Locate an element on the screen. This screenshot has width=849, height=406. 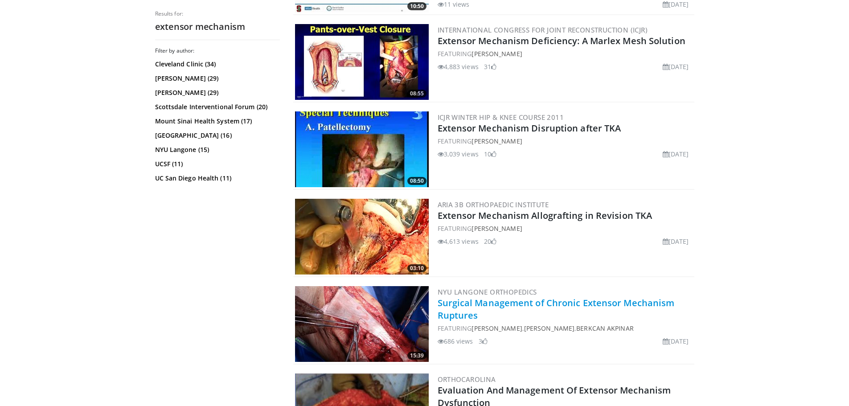
span: 08:50 is located at coordinates (417, 181).